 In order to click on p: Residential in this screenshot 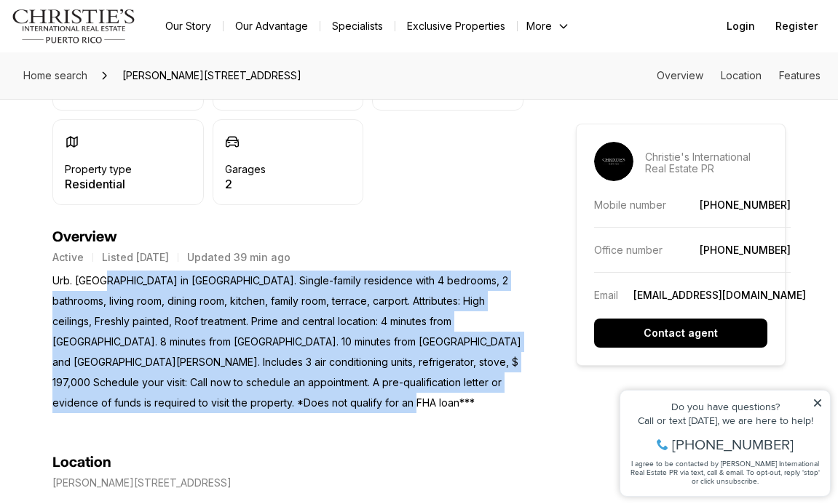, I will do `click(98, 184)`.